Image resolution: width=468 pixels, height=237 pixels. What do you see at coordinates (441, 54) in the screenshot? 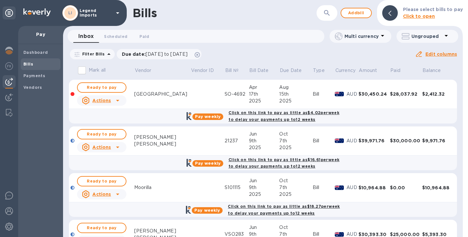
I see `u: Edit columns` at bounding box center [441, 54].